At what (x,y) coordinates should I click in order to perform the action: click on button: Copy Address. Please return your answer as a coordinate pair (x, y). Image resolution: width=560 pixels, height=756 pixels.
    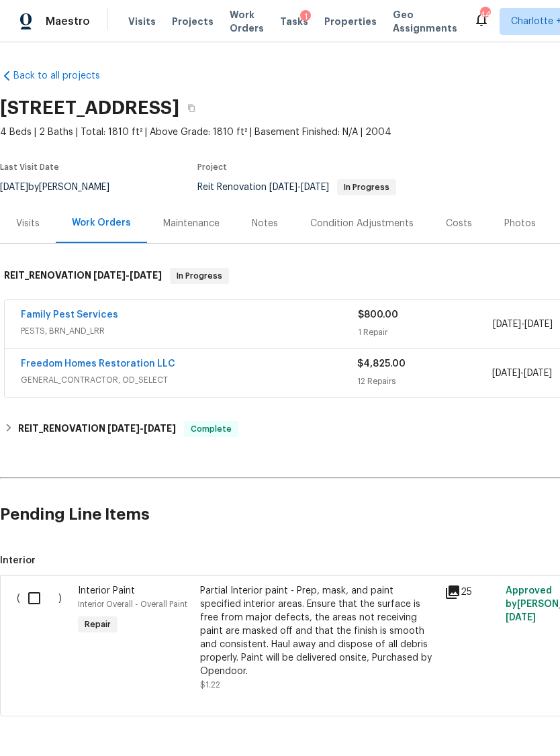
    Looking at the image, I should click on (191, 108).